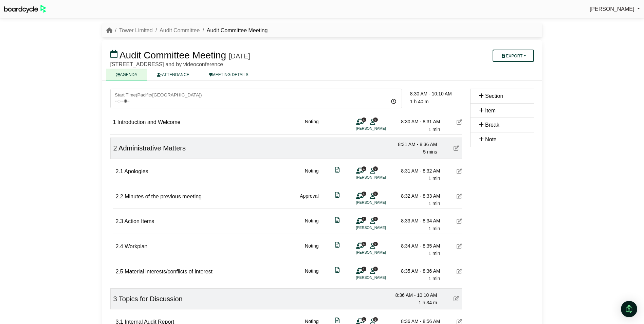 The height and width of the screenshot is (324, 644). I want to click on div: 8:33 AM - 8:34 AM, so click(417, 221).